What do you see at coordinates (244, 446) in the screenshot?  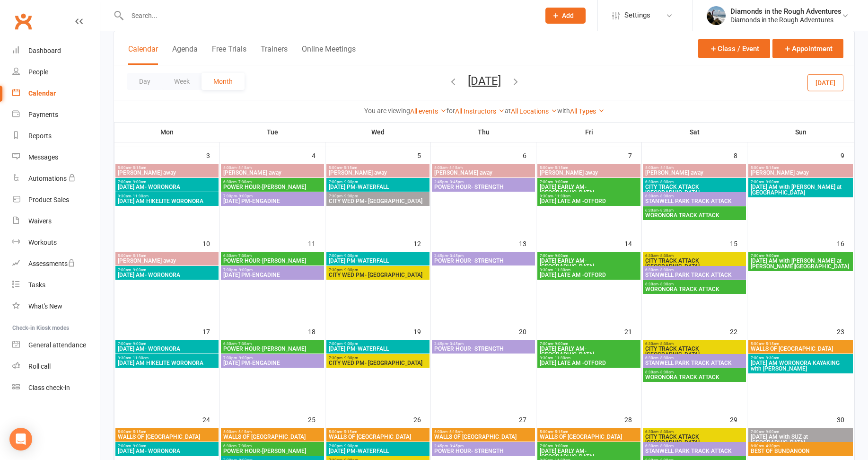 I see `span: - 7:30am` at bounding box center [244, 446].